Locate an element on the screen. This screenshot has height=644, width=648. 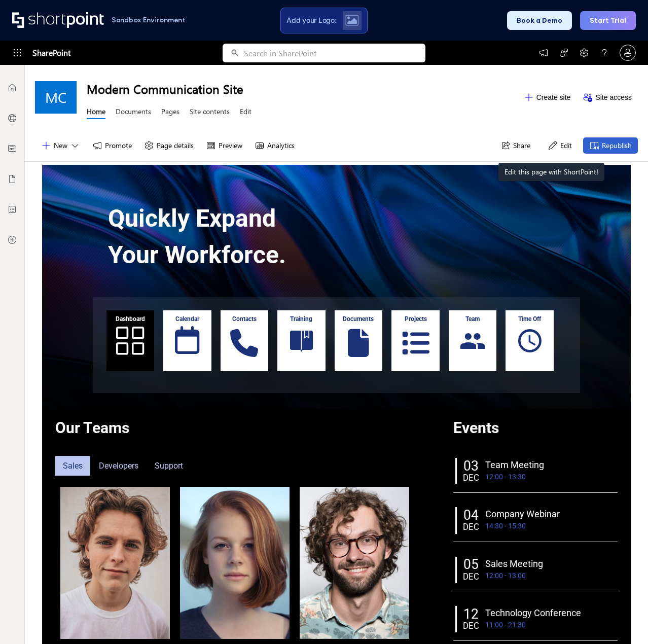
button: Create site is located at coordinates (547, 97).